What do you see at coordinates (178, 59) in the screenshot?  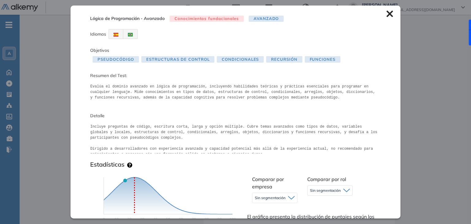 I see `span: Estructuras de Control` at bounding box center [178, 59].